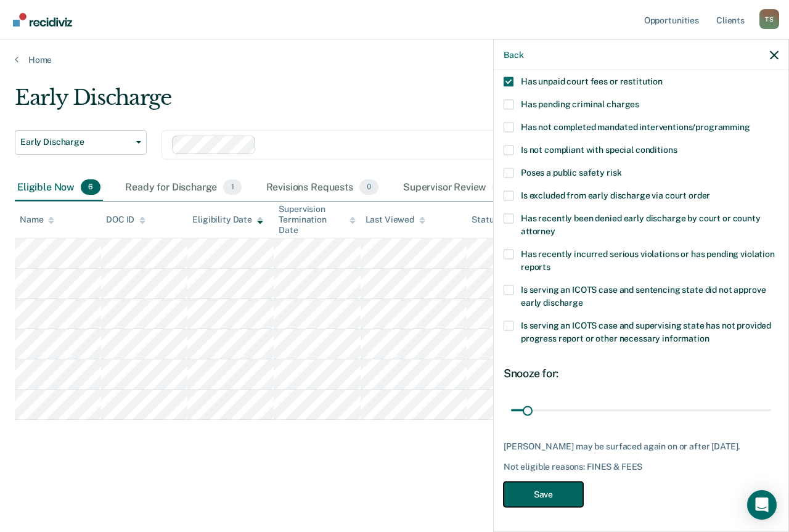 This screenshot has width=789, height=532. What do you see at coordinates (647, 331) in the screenshot?
I see `span: Is serving an ICOTS case and supervising state has not provided progress report or other necessar...` at bounding box center [647, 331].